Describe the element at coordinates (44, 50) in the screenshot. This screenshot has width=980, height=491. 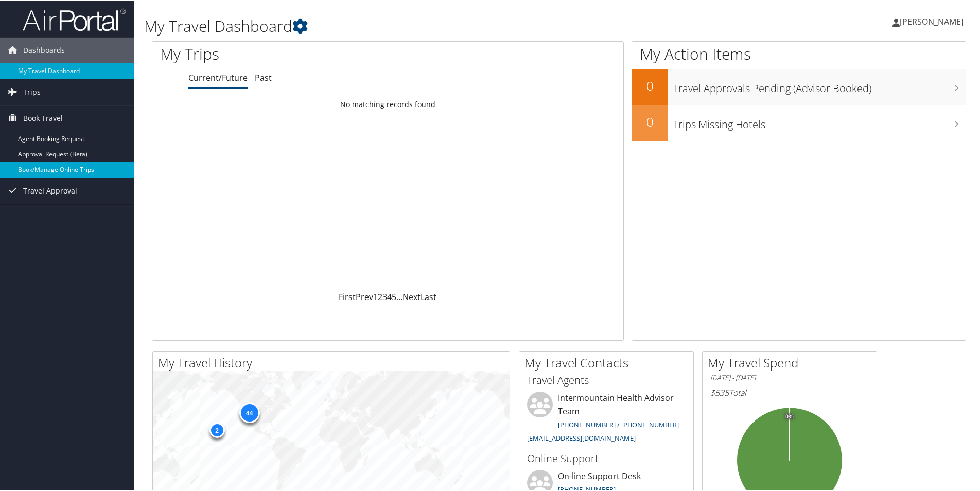
I see `span: Dashboards` at that location.